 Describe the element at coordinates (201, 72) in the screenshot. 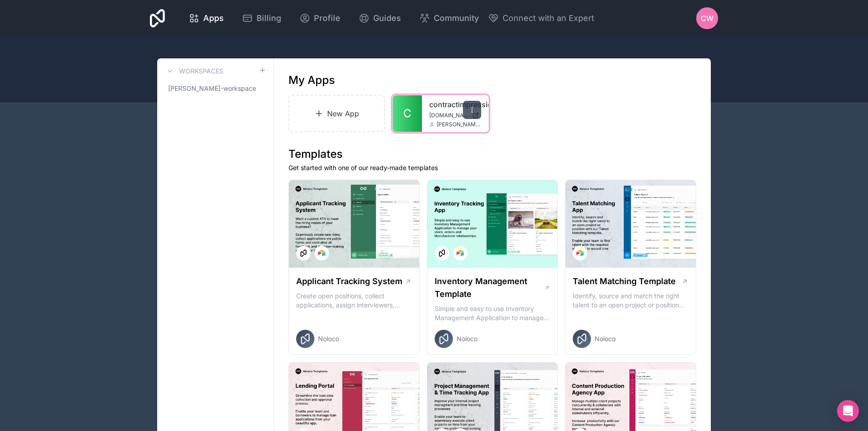

I see `h3: Workspaces` at that location.